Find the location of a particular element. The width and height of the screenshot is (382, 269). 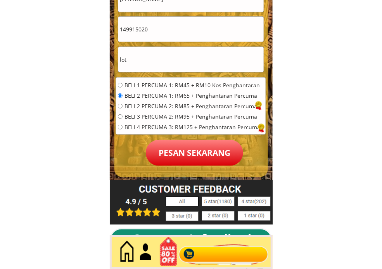

input: Telefon is located at coordinates (191, 29).